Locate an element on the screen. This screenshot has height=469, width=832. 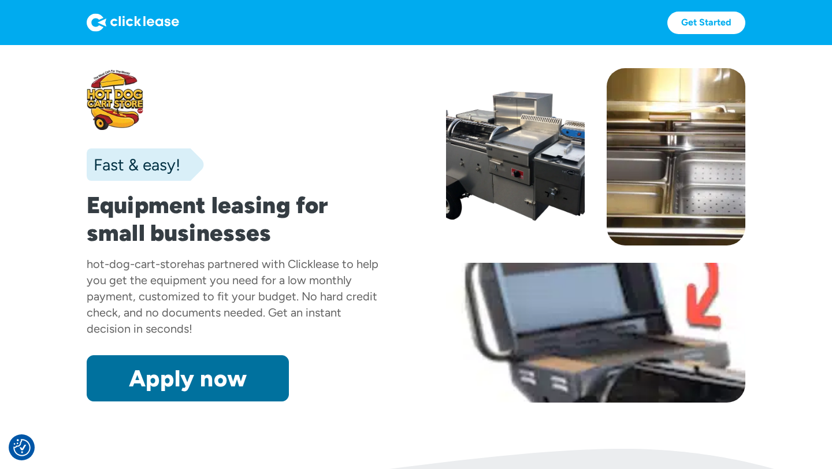
h1: Equipment leasing for small businesses is located at coordinates (236, 219).